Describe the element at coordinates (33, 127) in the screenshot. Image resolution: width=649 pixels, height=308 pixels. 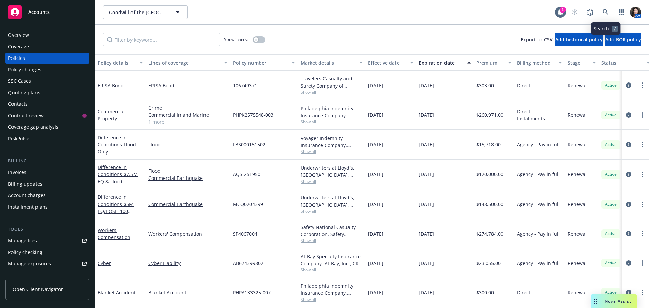
I see `div: Coverage gap analysis` at that location.